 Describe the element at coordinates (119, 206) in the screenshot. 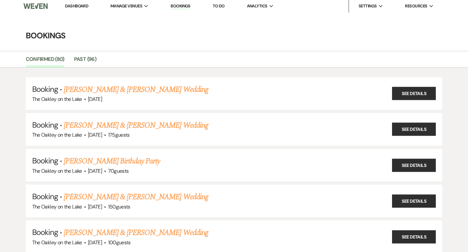

I see `span: 150 guests` at that location.